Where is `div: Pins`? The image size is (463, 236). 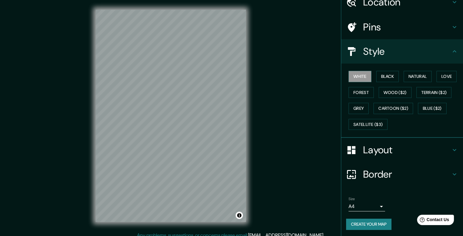
div: Pins is located at coordinates (402, 27).